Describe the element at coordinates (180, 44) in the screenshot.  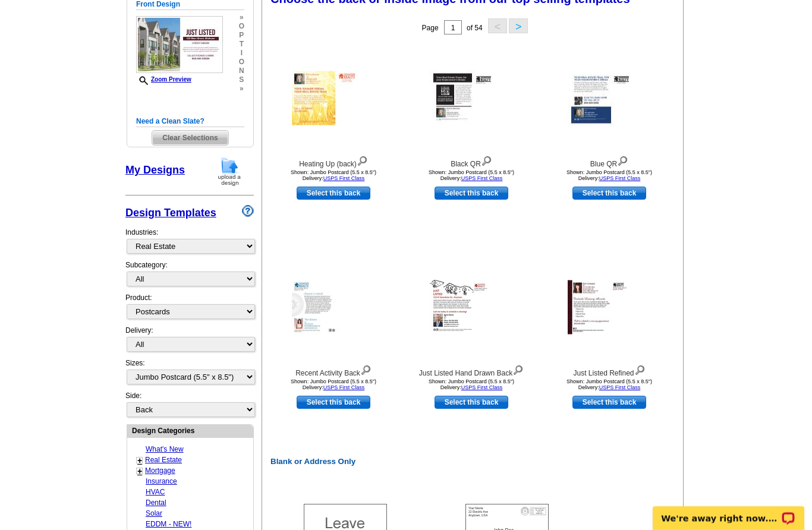
I see `img: GENREPJF_ReFresh_ALL.jpg` at that location.